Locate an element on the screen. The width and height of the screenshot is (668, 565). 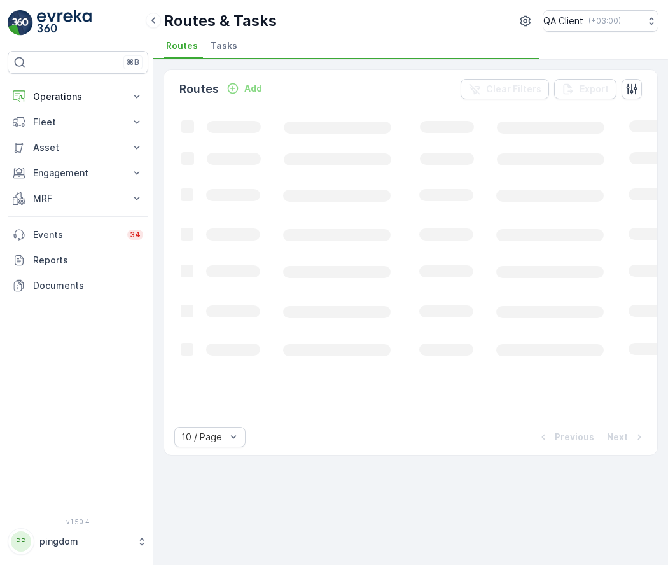
p: pingdom is located at coordinates (85, 541).